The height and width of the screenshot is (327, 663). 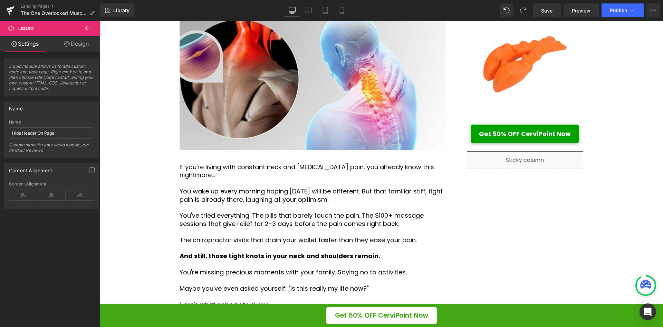 I want to click on button: Publish, so click(x=623, y=10).